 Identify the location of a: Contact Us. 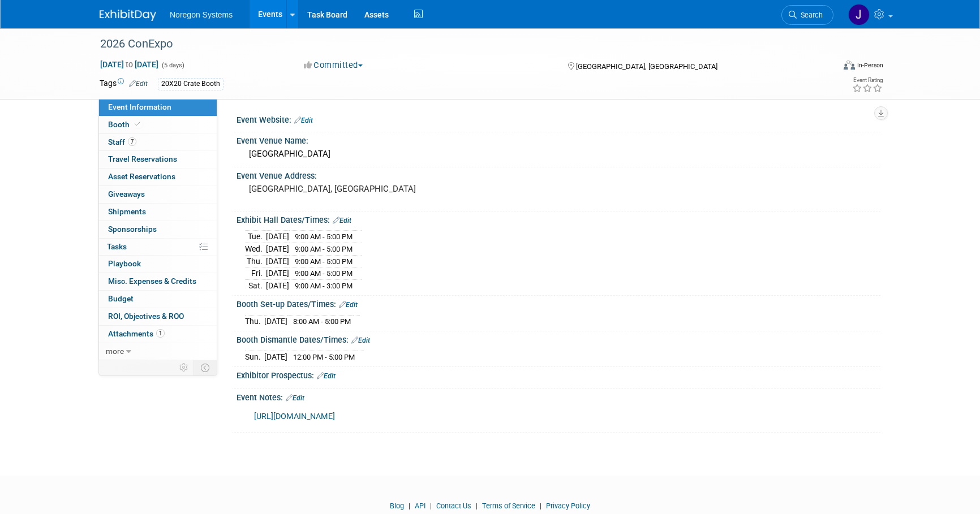
(454, 506).